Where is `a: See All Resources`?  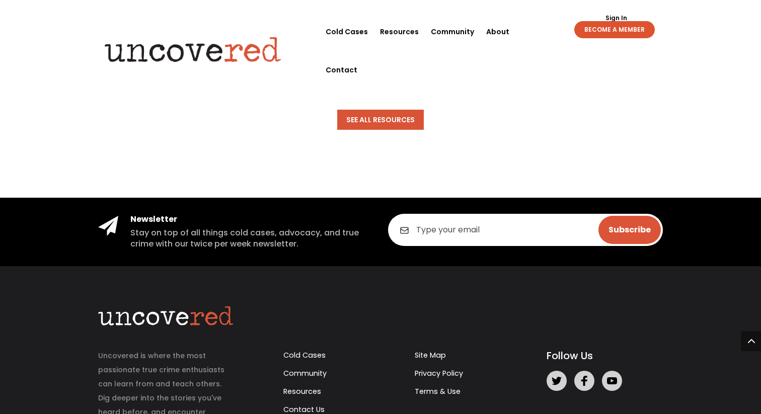
a: See All Resources is located at coordinates (380, 120).